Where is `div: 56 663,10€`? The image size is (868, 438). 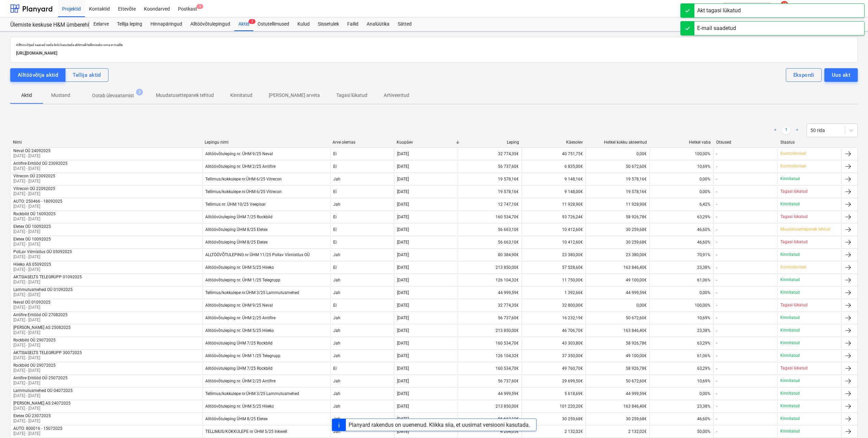 div: 56 663,10€ is located at coordinates (489, 243).